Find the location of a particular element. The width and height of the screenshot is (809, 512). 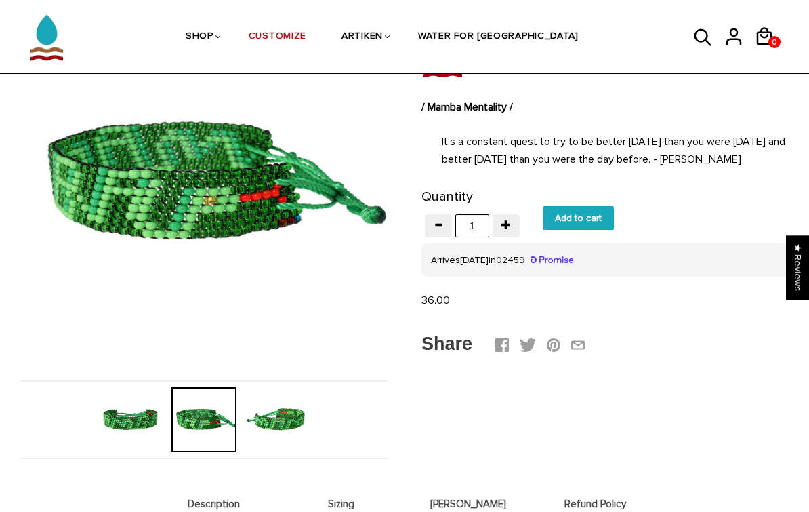

input: Add to cart is located at coordinates (578, 217).